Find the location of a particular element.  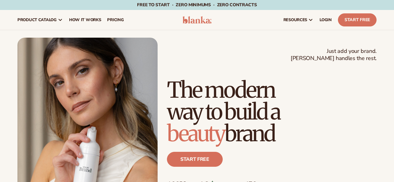

a: resources is located at coordinates (299, 20).